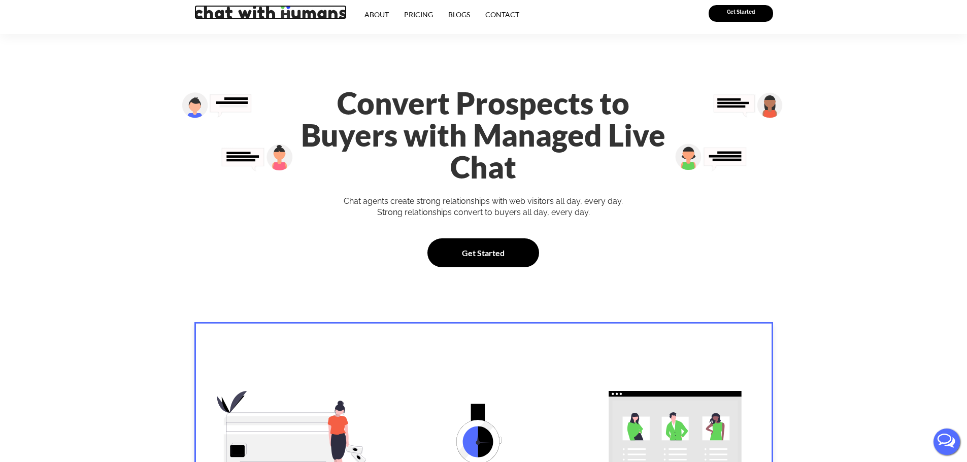  Describe the element at coordinates (256, 158) in the screenshot. I see `img: Group 29` at that location.